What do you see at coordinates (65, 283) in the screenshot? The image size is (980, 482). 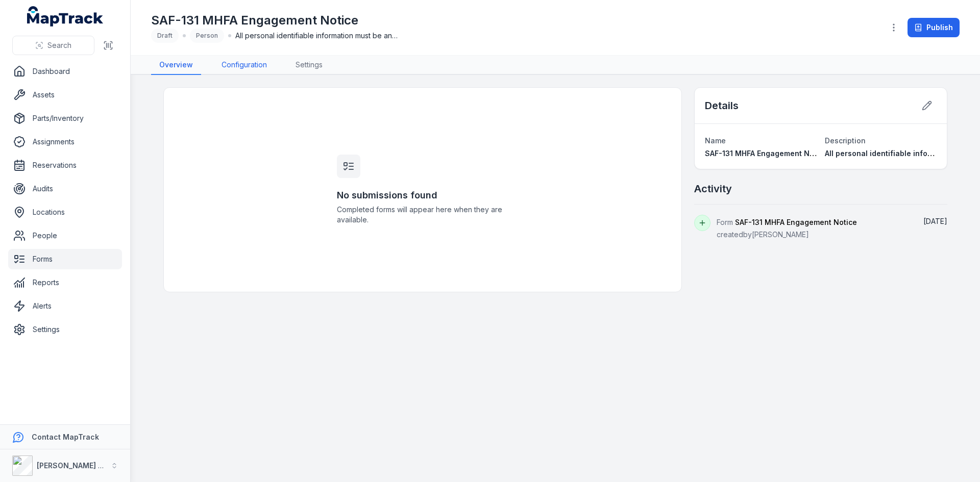 I see `a: Reports` at bounding box center [65, 283].